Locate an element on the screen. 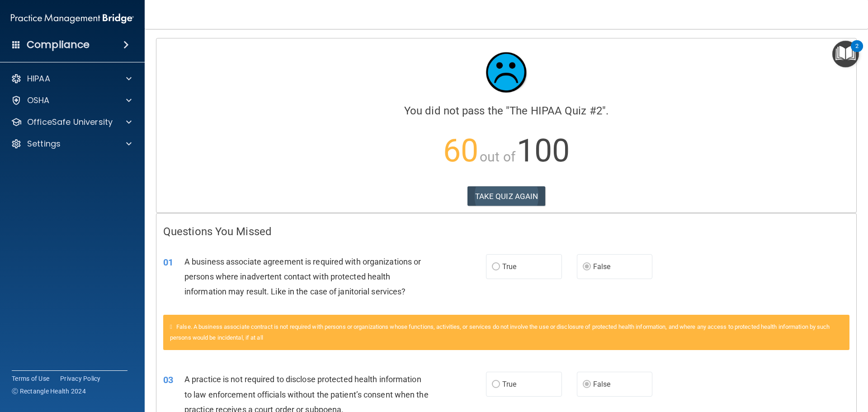 The height and width of the screenshot is (412, 868). h4: Compliance is located at coordinates (58, 45).